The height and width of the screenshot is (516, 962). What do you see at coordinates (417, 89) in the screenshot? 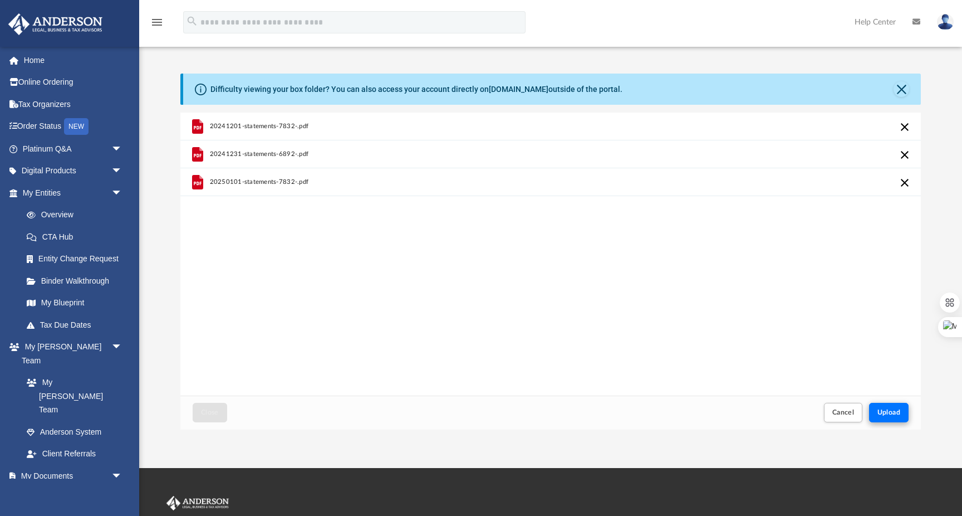
I see `div: Difficulty viewing your box folder? You can also access your account directly on outside of the p...` at bounding box center [417, 89].